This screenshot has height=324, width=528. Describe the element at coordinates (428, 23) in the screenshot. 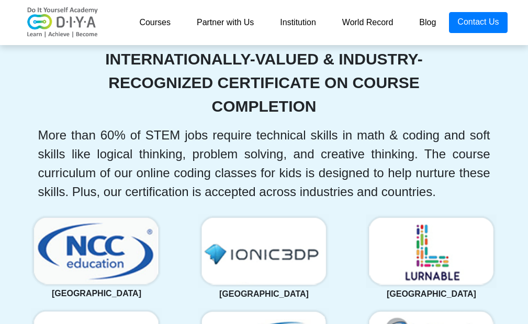

I see `a: Blog` at that location.